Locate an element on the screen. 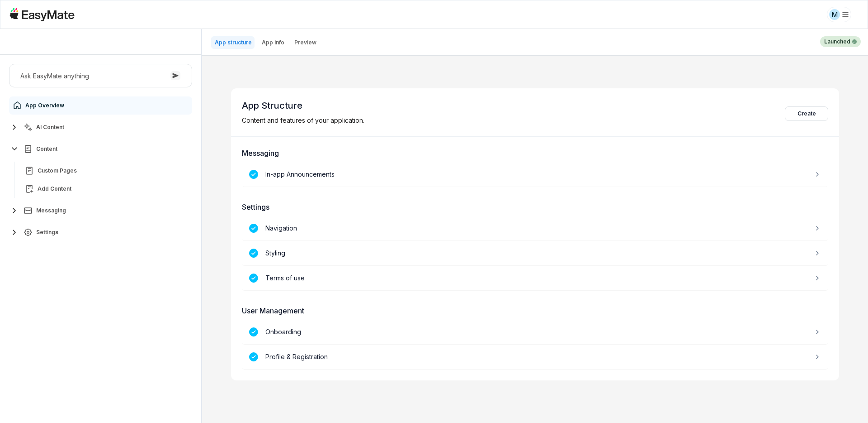  span: Content is located at coordinates (46, 149).